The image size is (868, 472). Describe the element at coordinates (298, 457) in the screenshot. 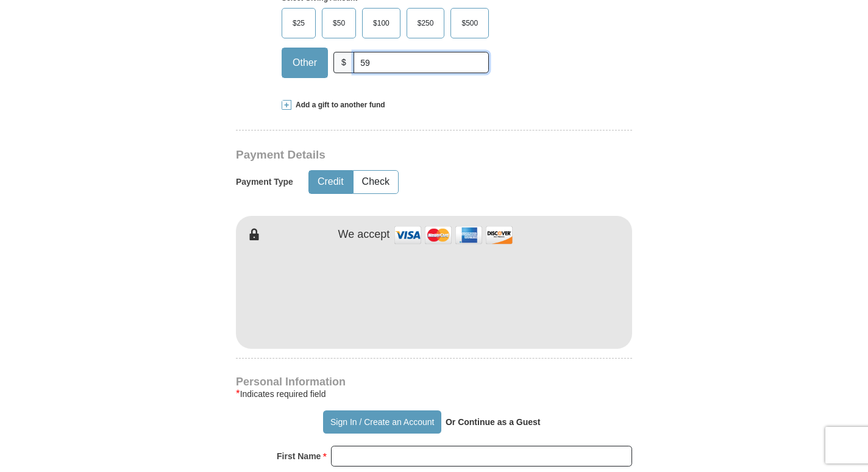

I see `strong: First Name` at that location.